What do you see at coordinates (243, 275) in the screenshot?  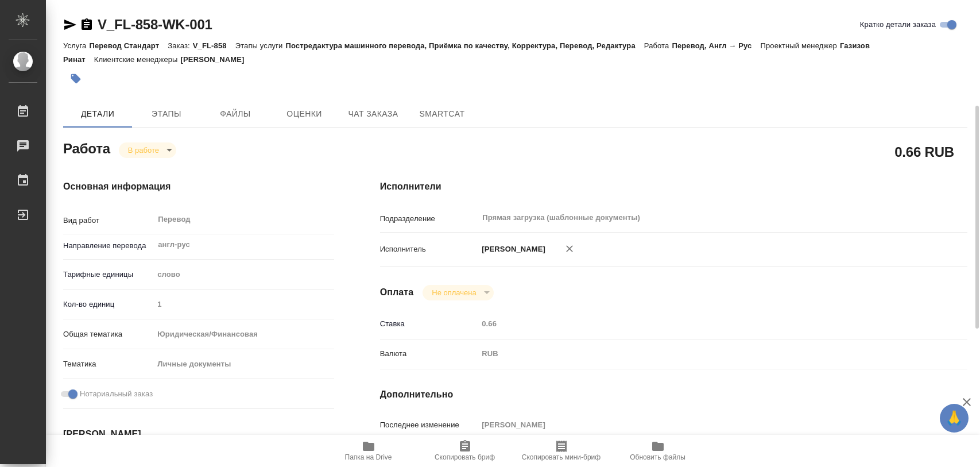 I see `div: слово` at bounding box center [243, 275].